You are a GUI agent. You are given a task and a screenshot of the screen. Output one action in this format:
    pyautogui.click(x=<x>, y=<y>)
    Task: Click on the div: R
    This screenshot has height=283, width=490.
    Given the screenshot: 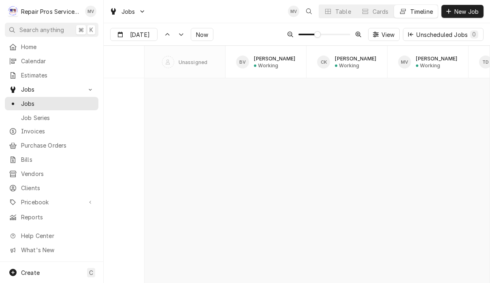 What is the action you would take?
    pyautogui.click(x=13, y=11)
    